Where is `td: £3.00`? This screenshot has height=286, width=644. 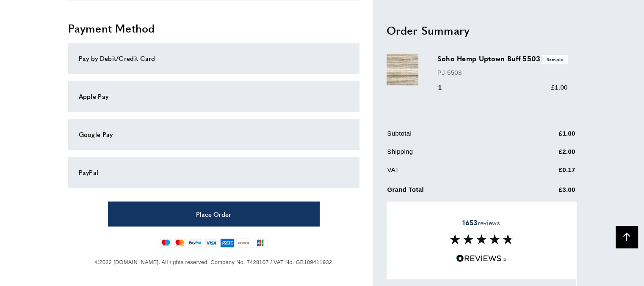
td: £3.00 is located at coordinates (546, 192).